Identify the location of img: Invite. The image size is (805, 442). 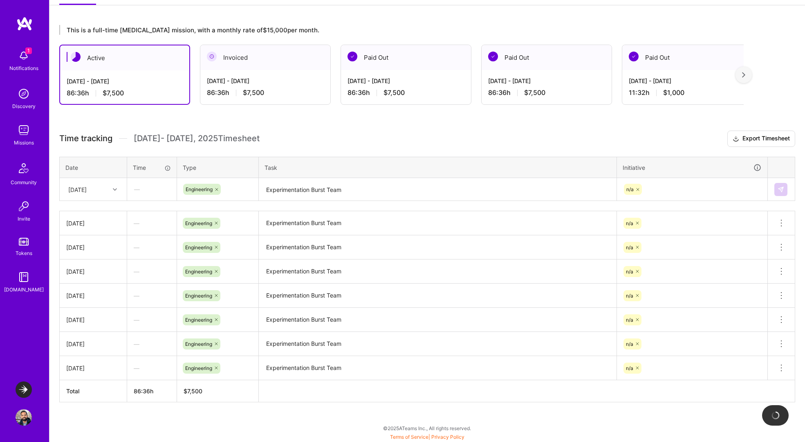
(24, 206).